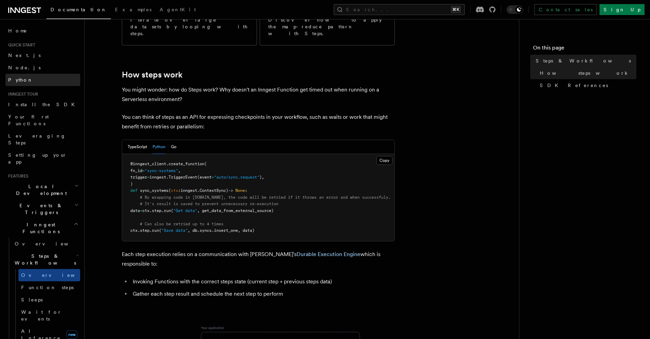  Describe the element at coordinates (43, 228) in the screenshot. I see `button: Inngest Functions` at that location.